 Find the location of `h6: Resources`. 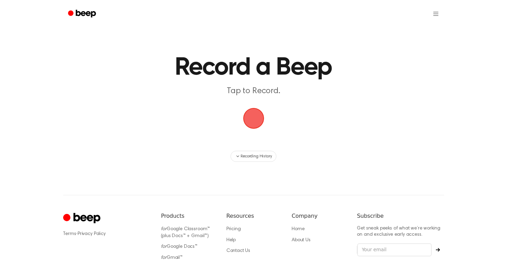

h6: Resources is located at coordinates (253, 216).